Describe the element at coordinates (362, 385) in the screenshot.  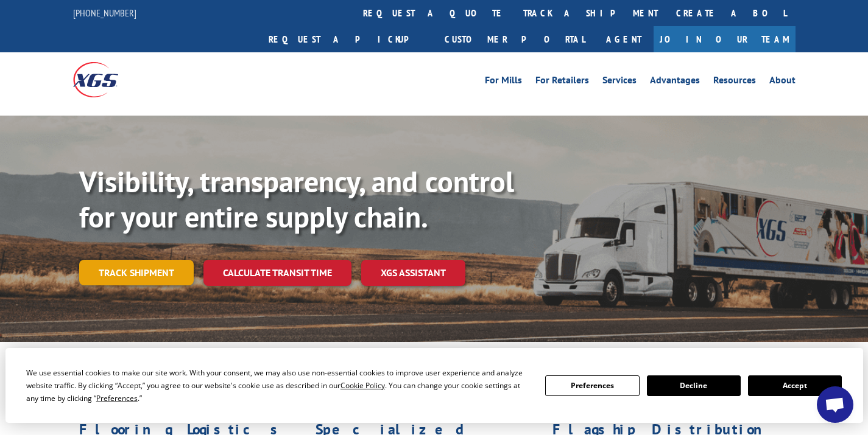
I see `span: Cookie Policy` at that location.